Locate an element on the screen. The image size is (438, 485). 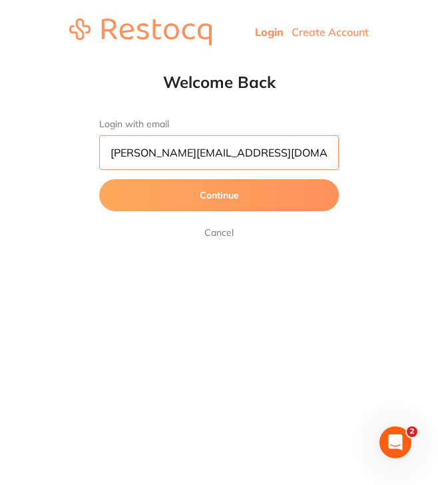
label: Login with email is located at coordinates (219, 124).